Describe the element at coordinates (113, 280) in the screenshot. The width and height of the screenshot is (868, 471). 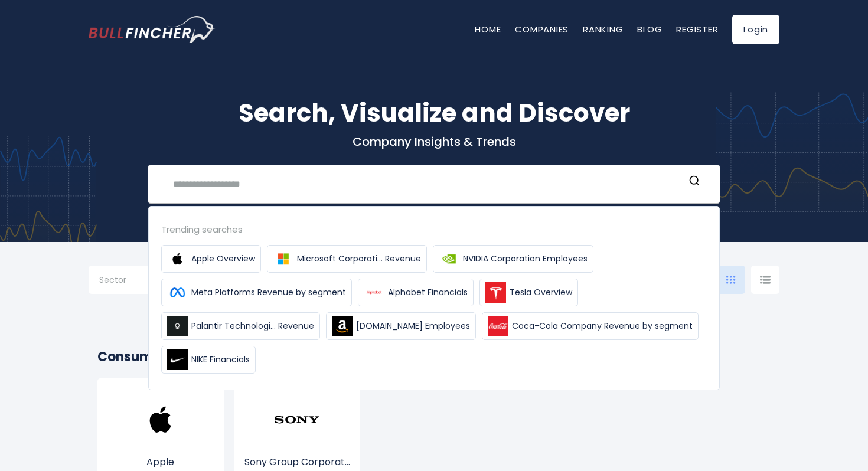
I see `span: Sector` at that location.